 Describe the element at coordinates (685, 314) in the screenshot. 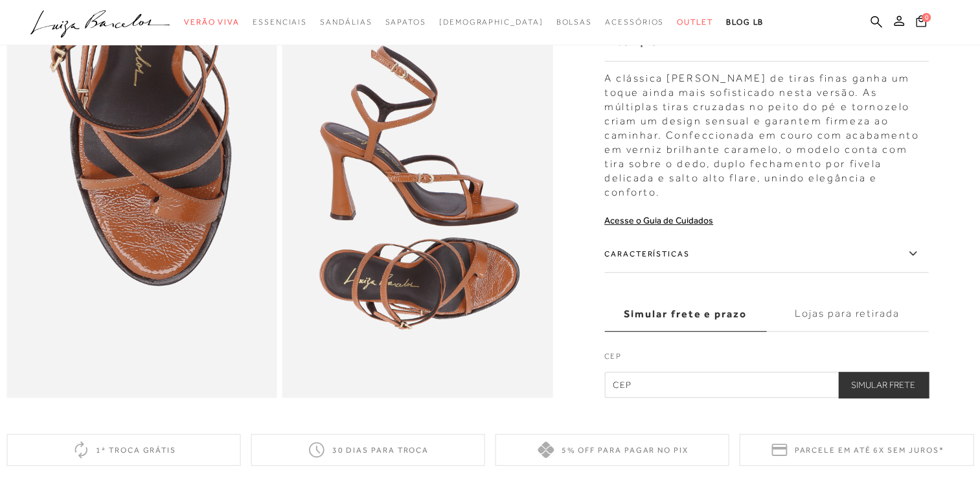

I see `label: Simular frete e prazo` at that location.